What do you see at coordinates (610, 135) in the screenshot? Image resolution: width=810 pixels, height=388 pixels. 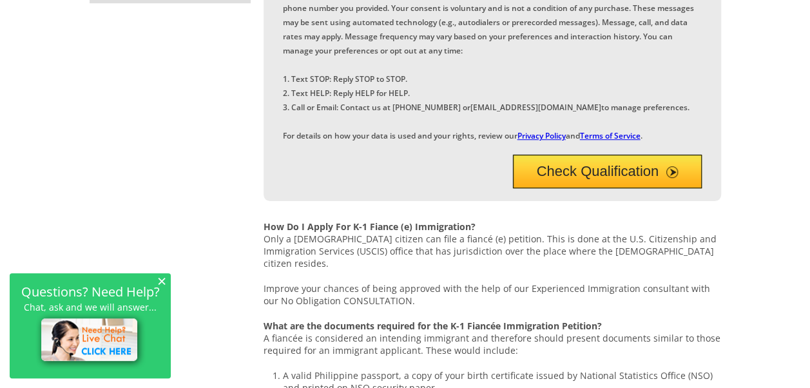 I see `a: Terms of Service` at bounding box center [610, 135].